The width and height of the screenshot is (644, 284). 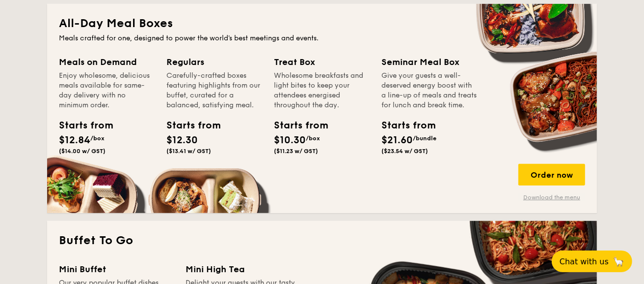 I want to click on span: /bundle, so click(x=425, y=138).